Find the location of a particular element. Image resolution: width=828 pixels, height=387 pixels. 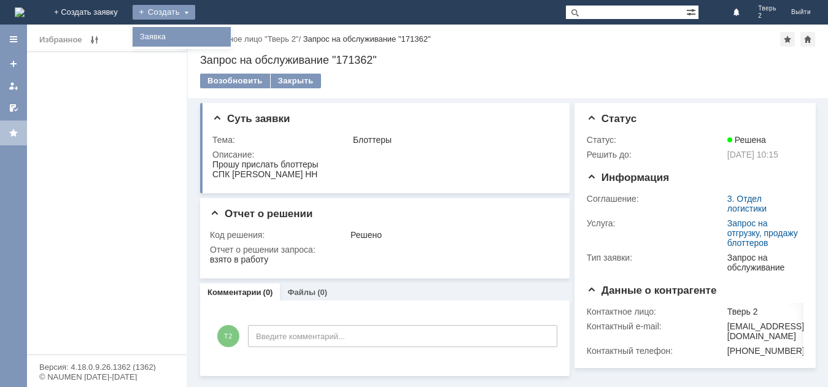

a: Перейти на домашнюю страницу is located at coordinates (20, 12).